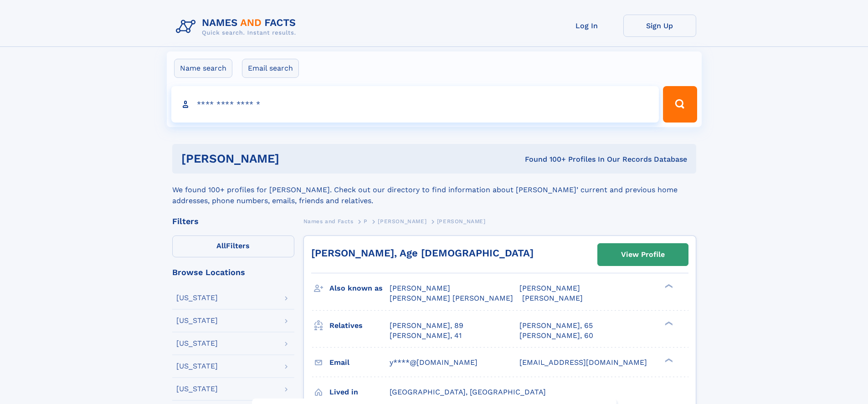 The width and height of the screenshot is (868, 404). I want to click on h3: Also known as, so click(360, 288).